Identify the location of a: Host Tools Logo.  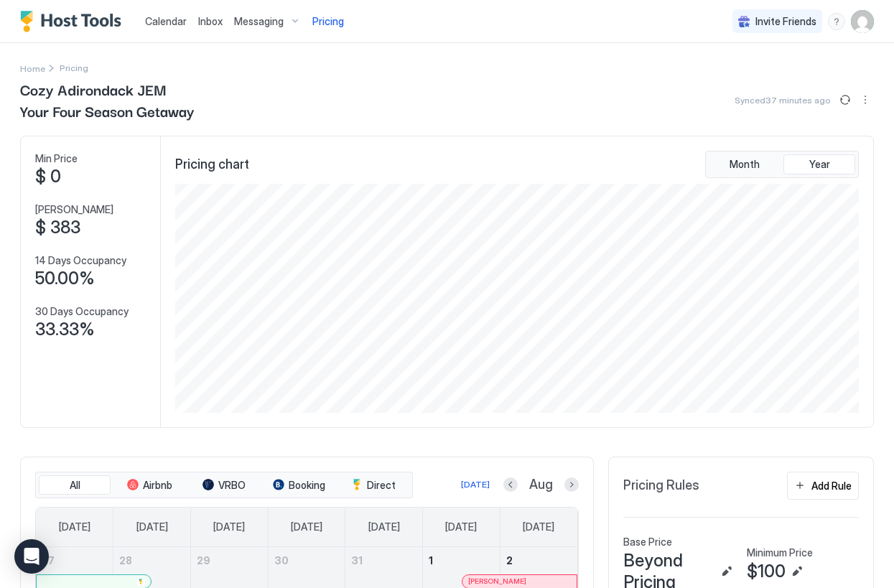
(74, 21).